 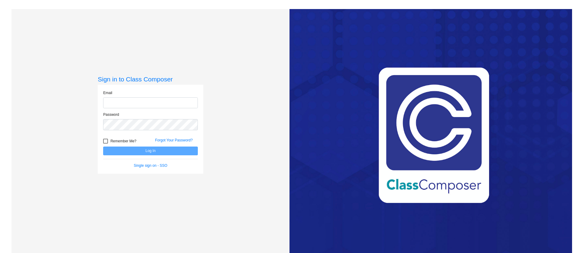 What do you see at coordinates (174, 140) in the screenshot?
I see `a: Forgot Your Password?` at bounding box center [174, 140].